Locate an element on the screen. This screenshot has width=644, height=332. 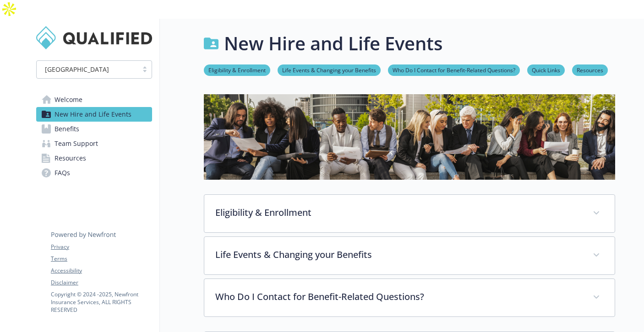
div: Life Events & Changing your Benefits is located at coordinates (409, 256).